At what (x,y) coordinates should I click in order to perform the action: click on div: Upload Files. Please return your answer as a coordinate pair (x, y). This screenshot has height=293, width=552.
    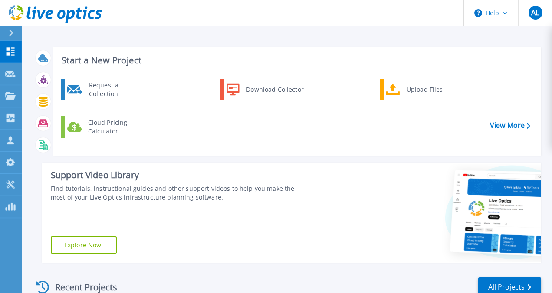
    Looking at the image, I should click on (434, 89).